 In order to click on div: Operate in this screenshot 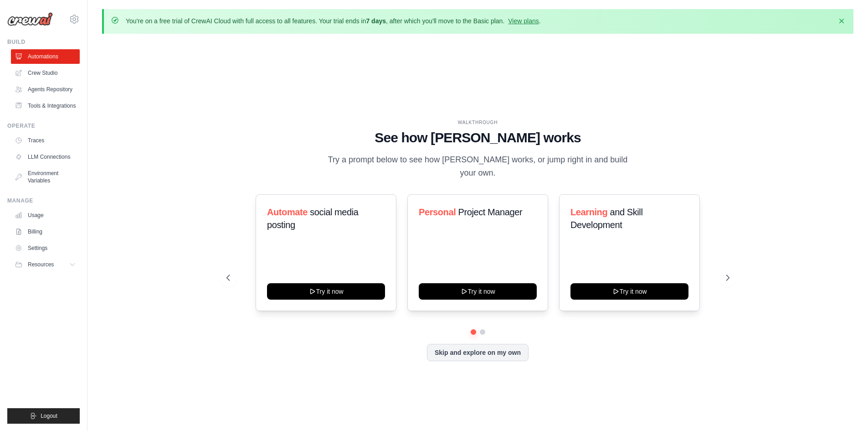, I will do `click(43, 125)`.